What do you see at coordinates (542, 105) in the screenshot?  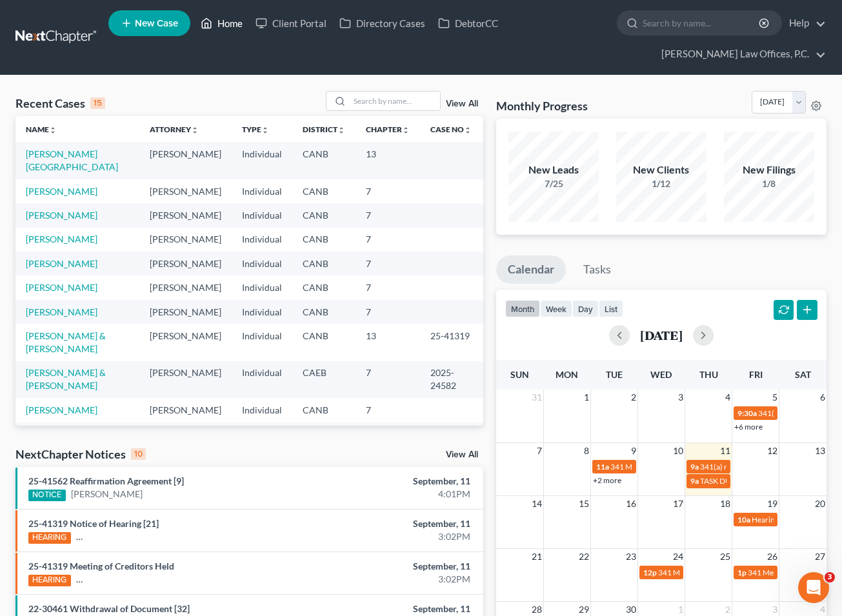 I see `h3: Monthly Progress` at bounding box center [542, 105].